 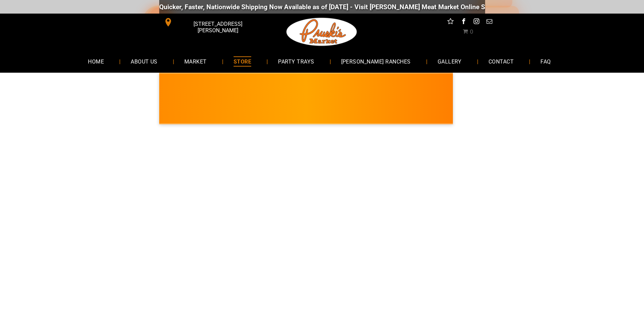 What do you see at coordinates (322, 32) in the screenshot?
I see `img: Pruski-s+Market+HQ+Logo2-1920w.png` at bounding box center [322, 32].